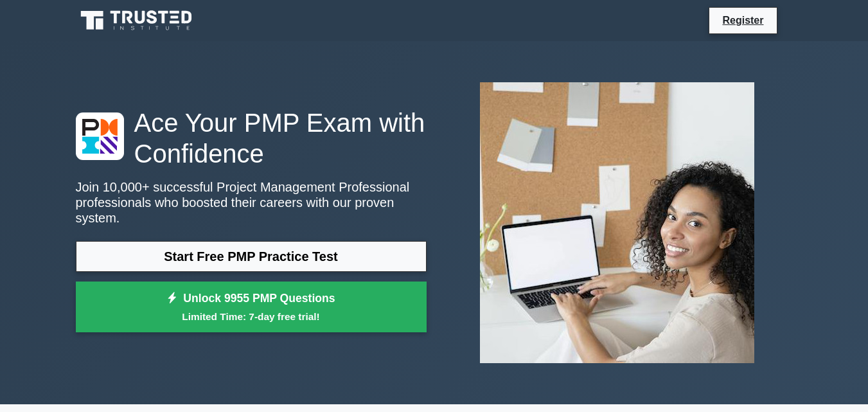  I want to click on a: Unlock 9955 PMP QuestionsLimited Time: 7-day free trial!, so click(251, 307).